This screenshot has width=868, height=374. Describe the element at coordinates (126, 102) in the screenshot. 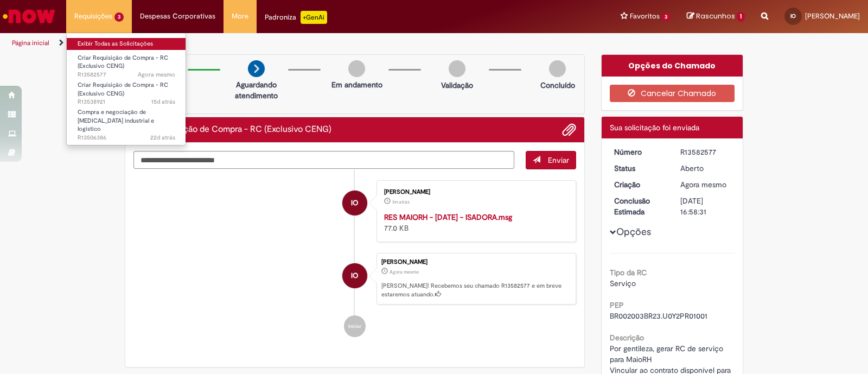

I see `span: R13538921` at that location.